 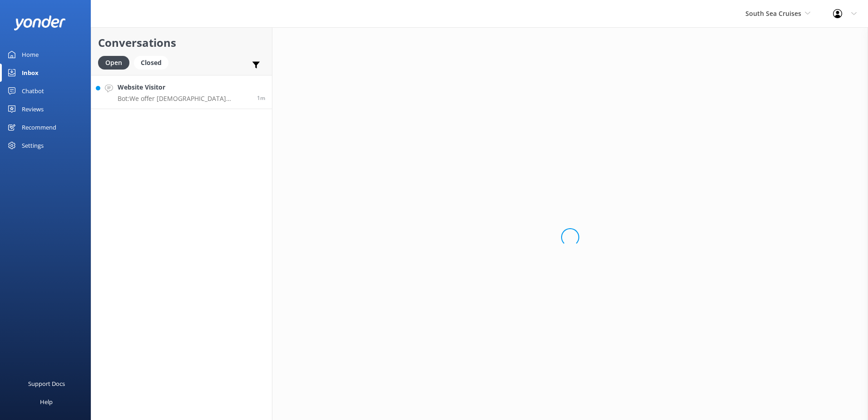 What do you see at coordinates (151, 63) in the screenshot?
I see `div: Closed` at bounding box center [151, 63].